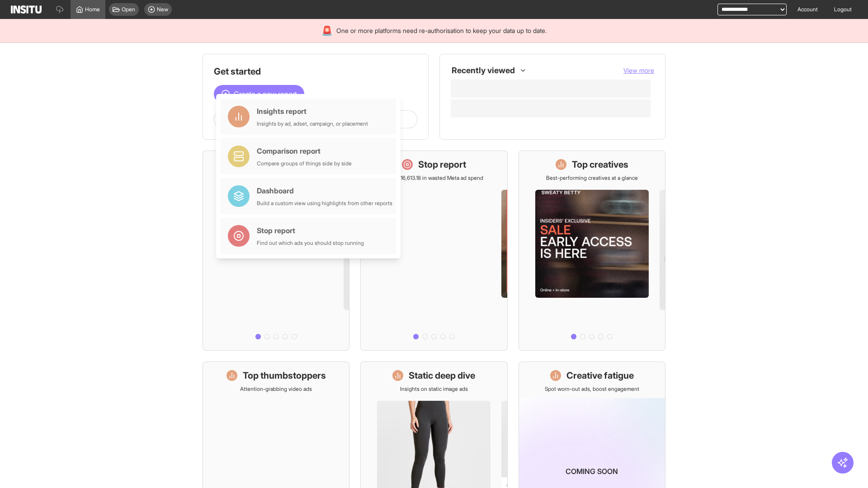  Describe the element at coordinates (259, 94) in the screenshot. I see `button: Create a new report` at that location.